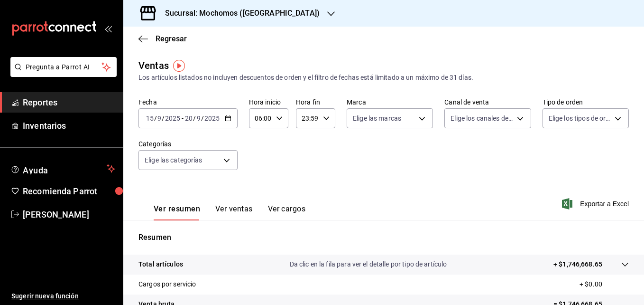 Image resolution: width=644 pixels, height=305 pixels. I want to click on p: + $0.00, so click(604, 284).